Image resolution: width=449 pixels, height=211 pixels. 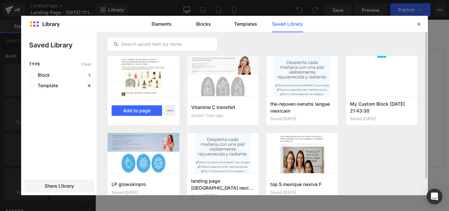 I want to click on h3: LP glowskinpro, so click(x=143, y=184).